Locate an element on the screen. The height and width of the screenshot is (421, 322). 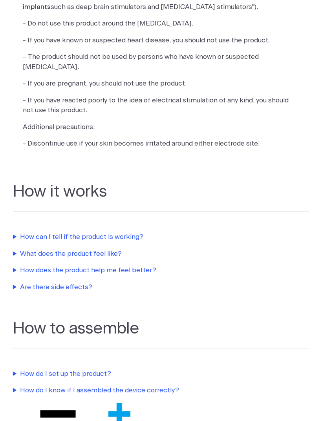
p: - If you are pregnant, you should not use the product. is located at coordinates (161, 84).